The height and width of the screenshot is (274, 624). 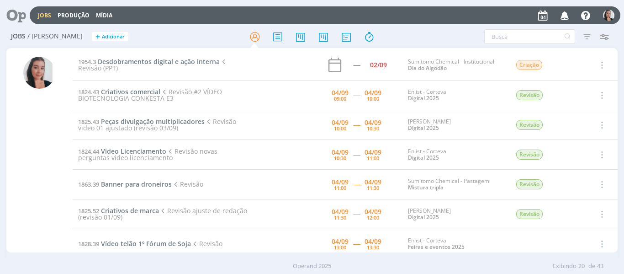 I want to click on a: 1828.39Vídeo telão 1º Fórum de Soja, so click(x=134, y=243).